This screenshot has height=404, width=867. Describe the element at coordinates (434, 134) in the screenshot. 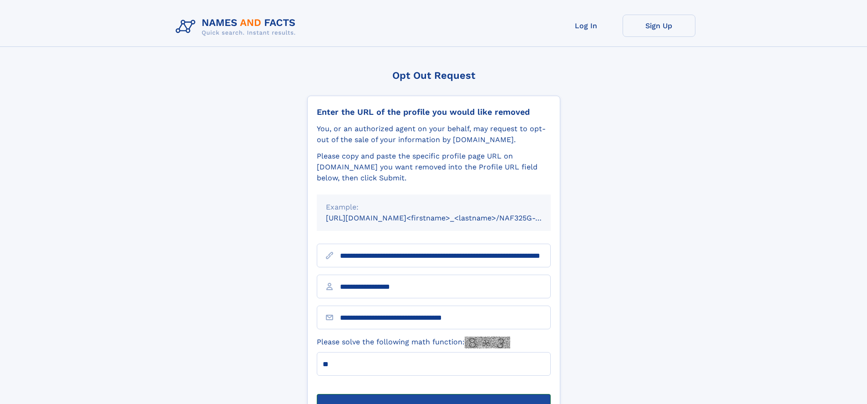

I see `div: You, or an authorized agent on your behalf, may request to opt-out of the sale of your informatio...` at that location.